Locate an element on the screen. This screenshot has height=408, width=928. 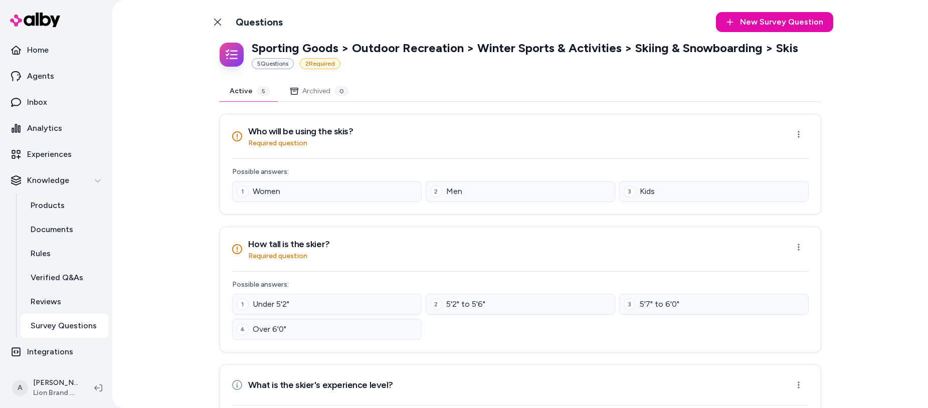
h3: What is the skier's experience level? is located at coordinates (320, 385).